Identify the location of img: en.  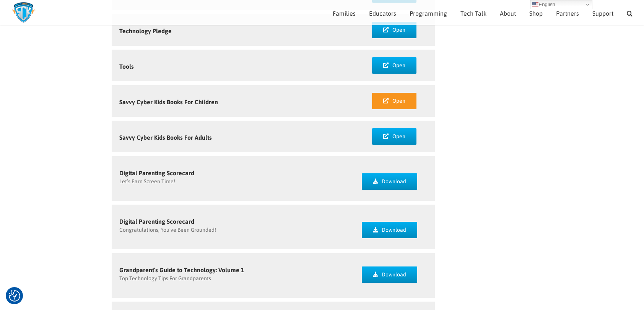
(535, 4).